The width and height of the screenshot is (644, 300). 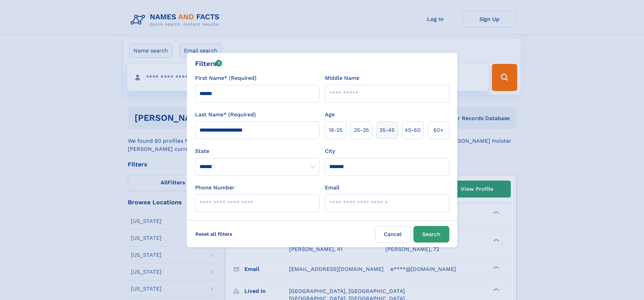 What do you see at coordinates (214, 234) in the screenshot?
I see `label: Reset all filters` at bounding box center [214, 234].